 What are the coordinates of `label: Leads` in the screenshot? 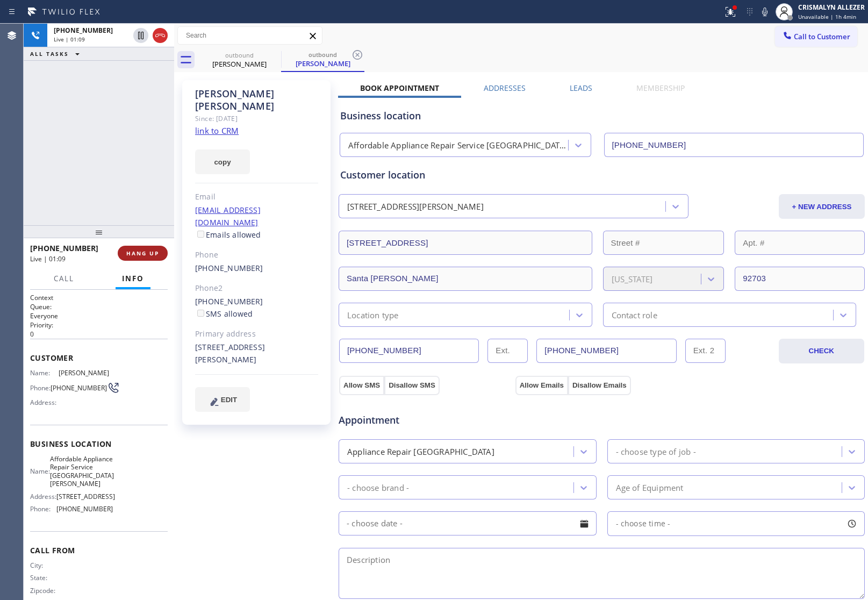 It's located at (581, 87).